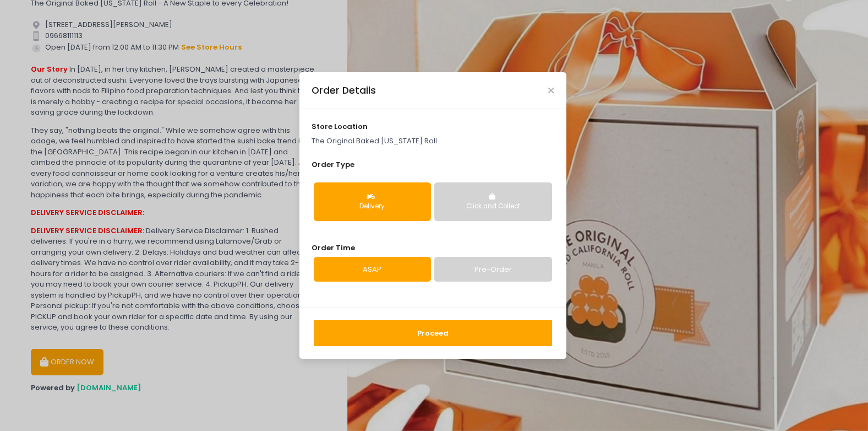 This screenshot has height=431, width=868. Describe the element at coordinates (340, 126) in the screenshot. I see `span: store location` at that location.